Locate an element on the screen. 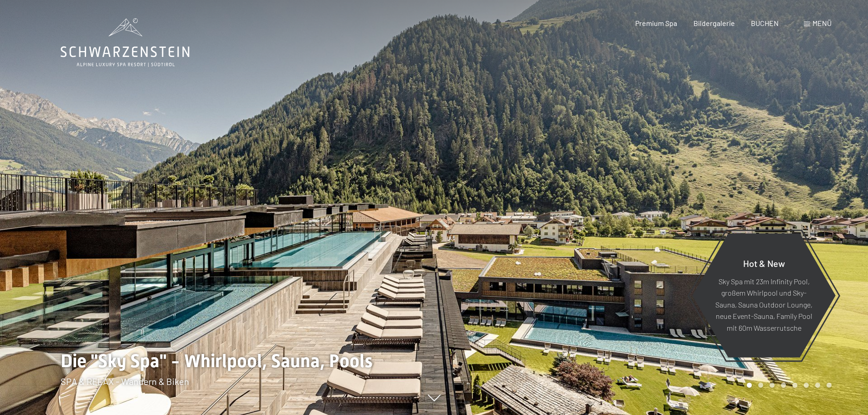 The image size is (868, 415). div: Carousel Page 6 is located at coordinates (806, 385).